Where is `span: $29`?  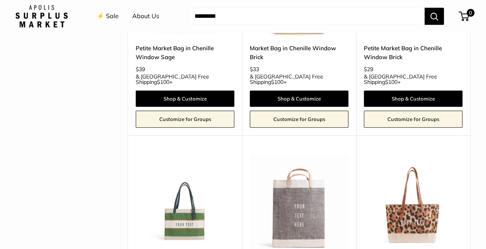 span: $29 is located at coordinates (368, 69).